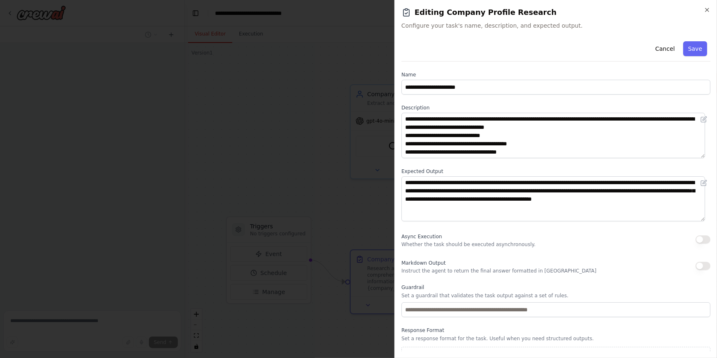 This screenshot has width=717, height=358. I want to click on label: Response Format, so click(556, 330).